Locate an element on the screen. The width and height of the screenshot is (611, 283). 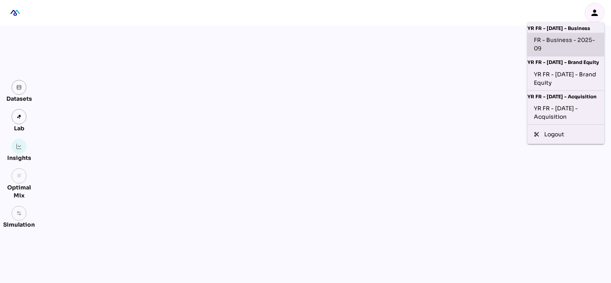
img: lab.svg is located at coordinates (19, 117).